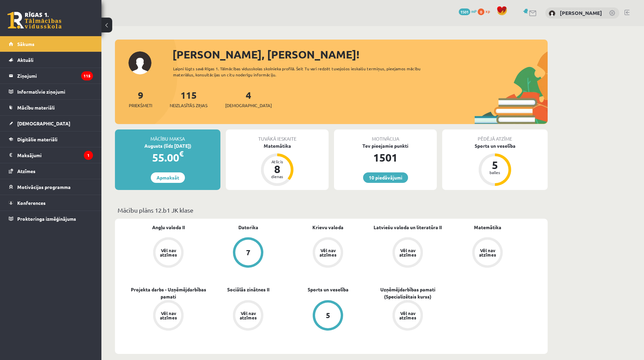 Image resolution: width=644 pixels, height=360 pixels. What do you see at coordinates (51, 92) in the screenshot?
I see `a: Informatīvie ziņojumi` at bounding box center [51, 92].